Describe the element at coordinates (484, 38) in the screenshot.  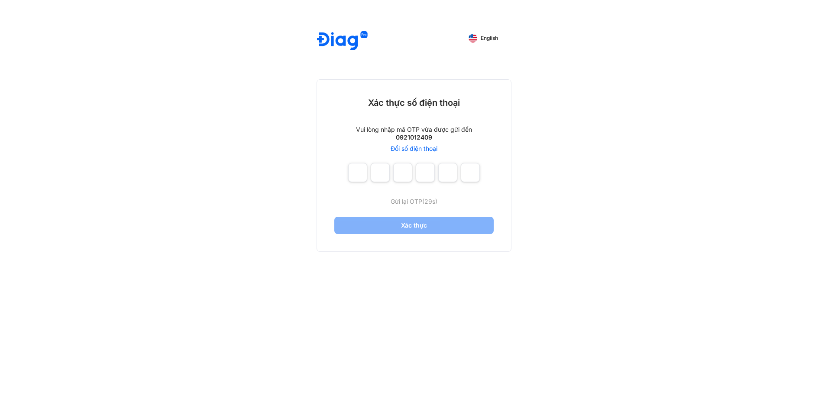
I see `button: English` at that location.